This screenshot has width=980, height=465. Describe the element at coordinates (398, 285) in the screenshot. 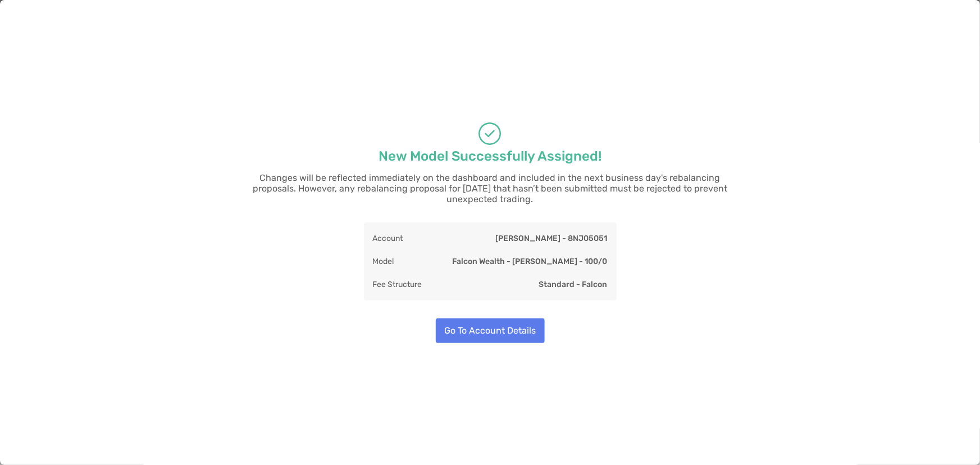

I see `p: Fee Structure` at that location.